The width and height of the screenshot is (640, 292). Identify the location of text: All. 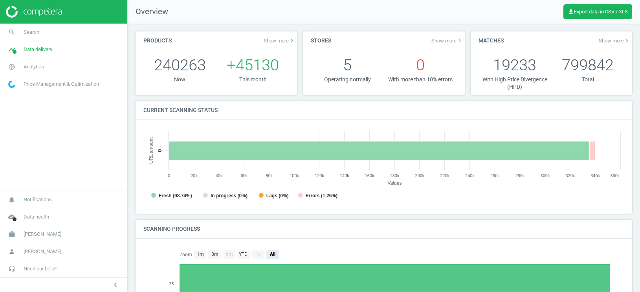
(272, 254).